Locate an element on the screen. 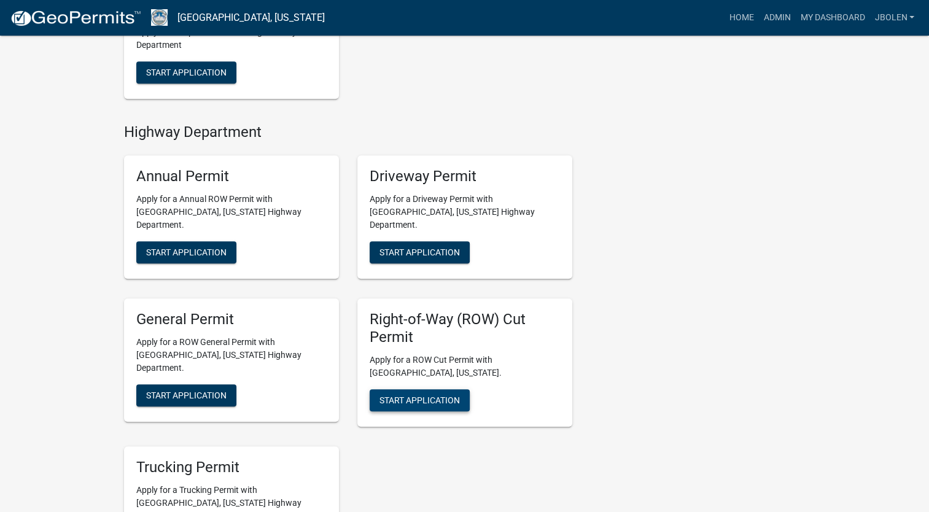 This screenshot has height=512, width=929. img: Vigo County, Indiana is located at coordinates (159, 17).